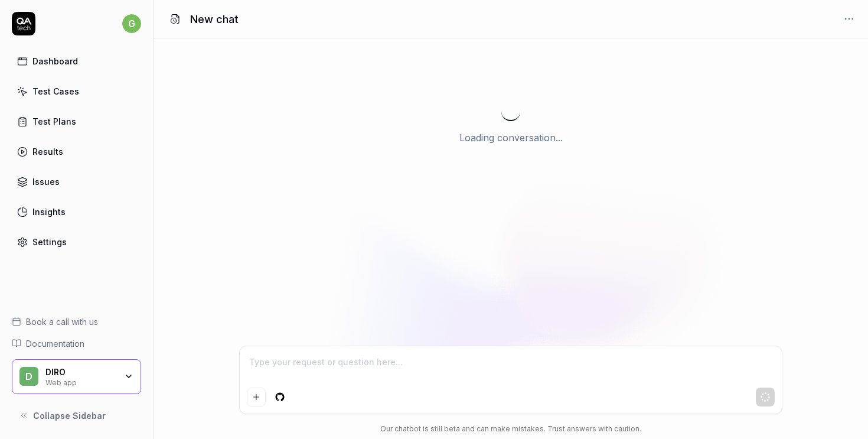 The image size is (868, 439). I want to click on div: Insights, so click(49, 212).